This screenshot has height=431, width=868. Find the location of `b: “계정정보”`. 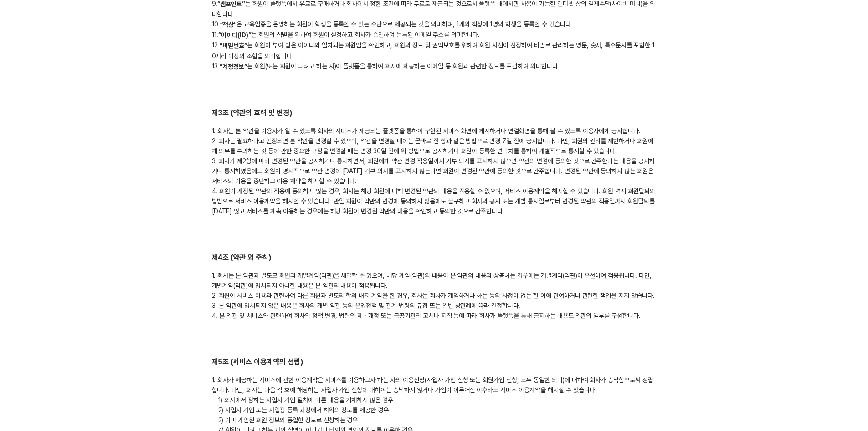

b: “계정정보” is located at coordinates (234, 66).